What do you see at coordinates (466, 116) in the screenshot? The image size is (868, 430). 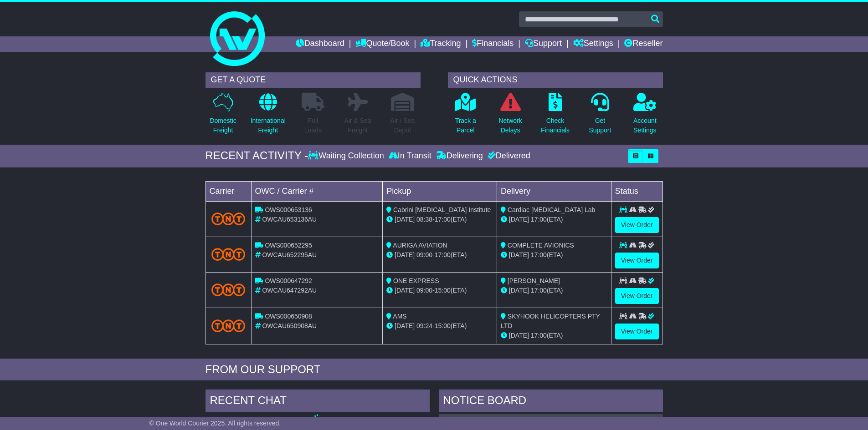 I see `a: Track aParcel` at bounding box center [466, 116].